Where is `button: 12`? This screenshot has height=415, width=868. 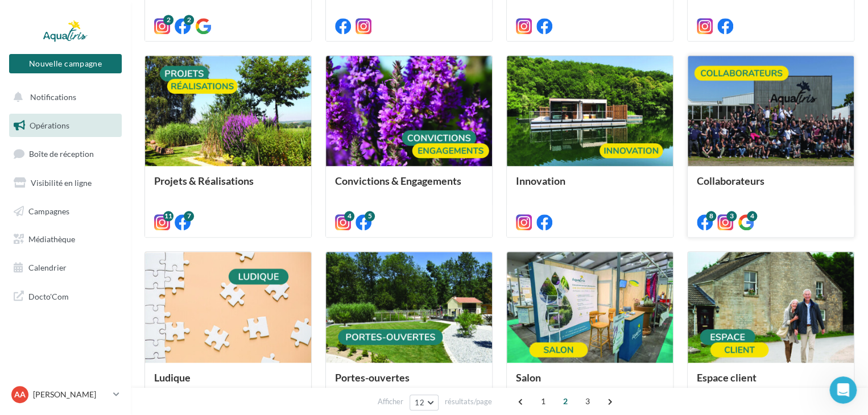 button: 12 is located at coordinates (424, 403).